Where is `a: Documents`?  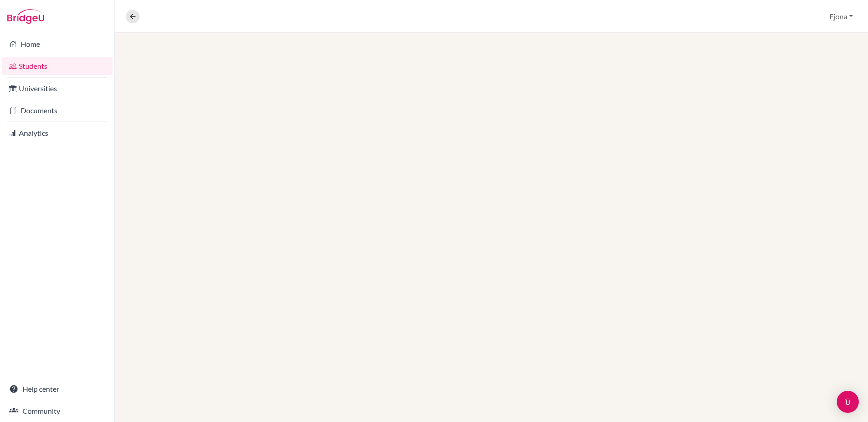
a: Documents is located at coordinates (57, 110).